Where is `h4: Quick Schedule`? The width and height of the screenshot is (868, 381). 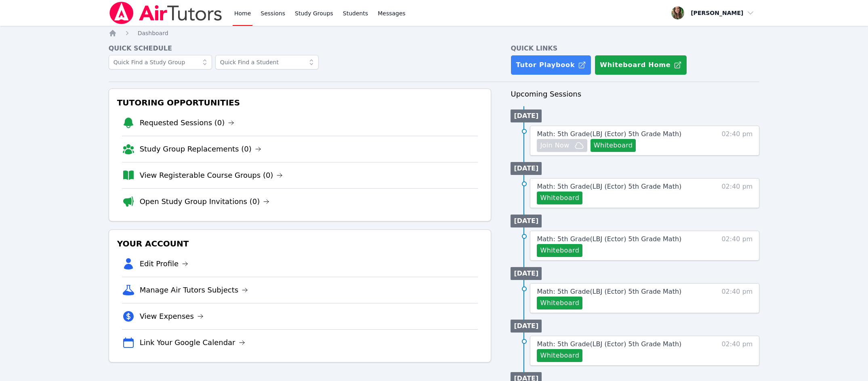
h4: Quick Schedule is located at coordinates (300, 49).